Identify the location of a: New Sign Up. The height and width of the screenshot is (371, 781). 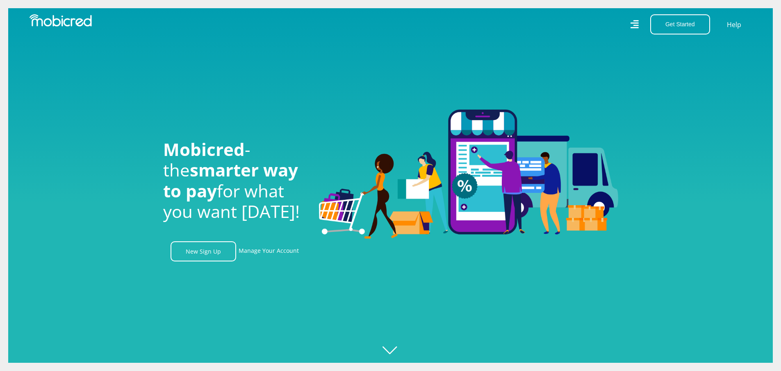
(203, 251).